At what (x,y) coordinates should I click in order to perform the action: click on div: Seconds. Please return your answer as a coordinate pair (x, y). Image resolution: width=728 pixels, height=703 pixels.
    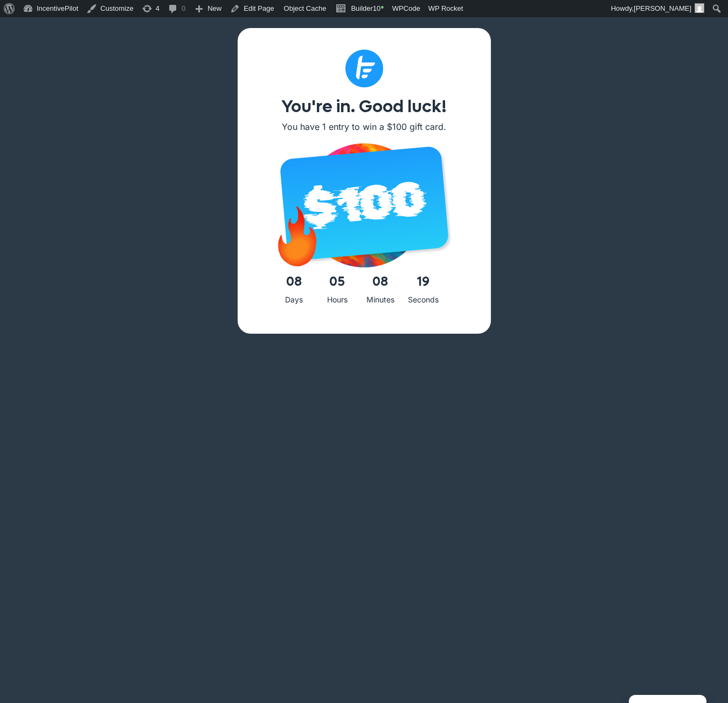
    Looking at the image, I should click on (424, 300).